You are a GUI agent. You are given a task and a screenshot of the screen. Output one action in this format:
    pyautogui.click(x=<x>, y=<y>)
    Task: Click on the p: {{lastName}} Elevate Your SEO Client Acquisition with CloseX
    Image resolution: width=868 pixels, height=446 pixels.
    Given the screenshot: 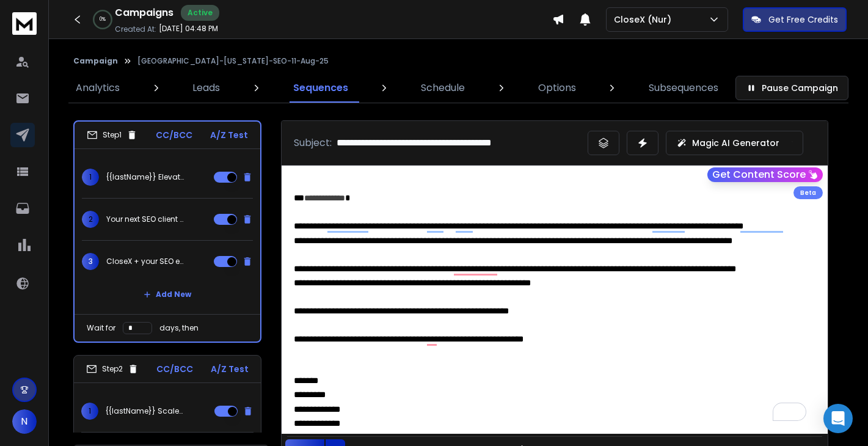 What is the action you would take?
    pyautogui.click(x=145, y=177)
    